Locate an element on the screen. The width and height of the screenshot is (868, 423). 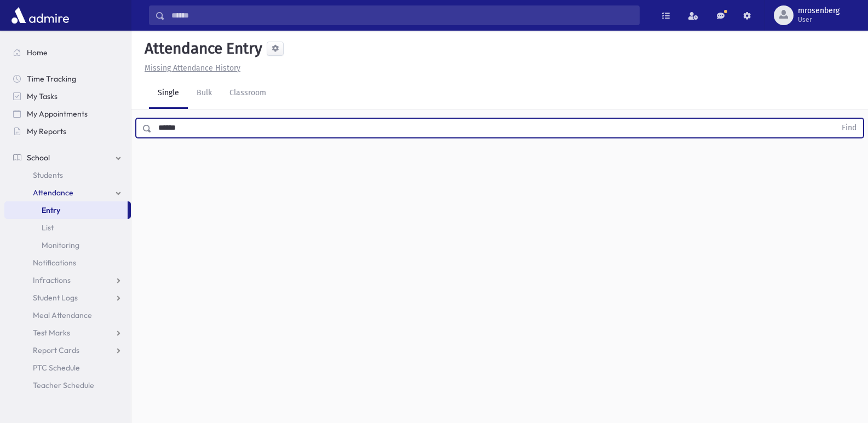
span: Meal Attendance is located at coordinates (63, 316).